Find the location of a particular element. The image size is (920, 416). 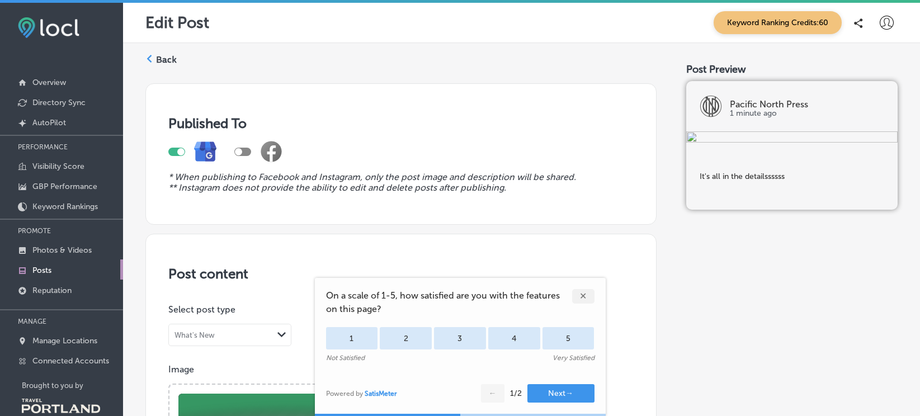

p: Keyword Rankings is located at coordinates (65, 206).